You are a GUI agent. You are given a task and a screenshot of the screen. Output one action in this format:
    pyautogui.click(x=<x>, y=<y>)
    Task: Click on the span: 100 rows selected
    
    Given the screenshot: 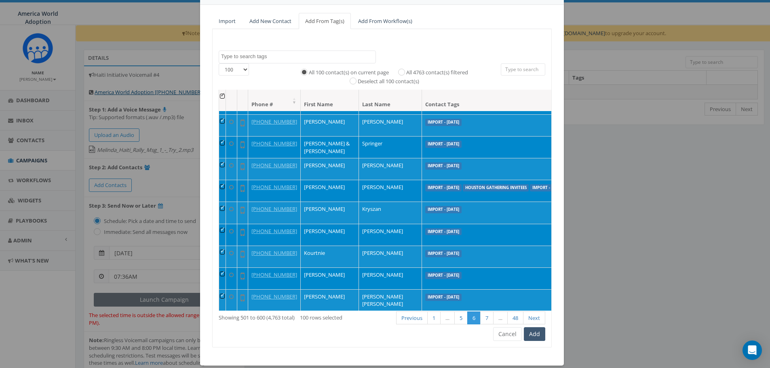 What is the action you would take?
    pyautogui.click(x=321, y=318)
    